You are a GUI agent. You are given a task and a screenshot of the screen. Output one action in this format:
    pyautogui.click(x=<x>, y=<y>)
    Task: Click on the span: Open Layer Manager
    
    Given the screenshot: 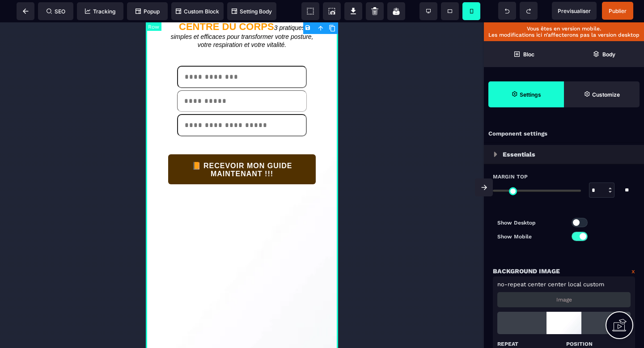 What is the action you would take?
    pyautogui.click(x=604, y=54)
    